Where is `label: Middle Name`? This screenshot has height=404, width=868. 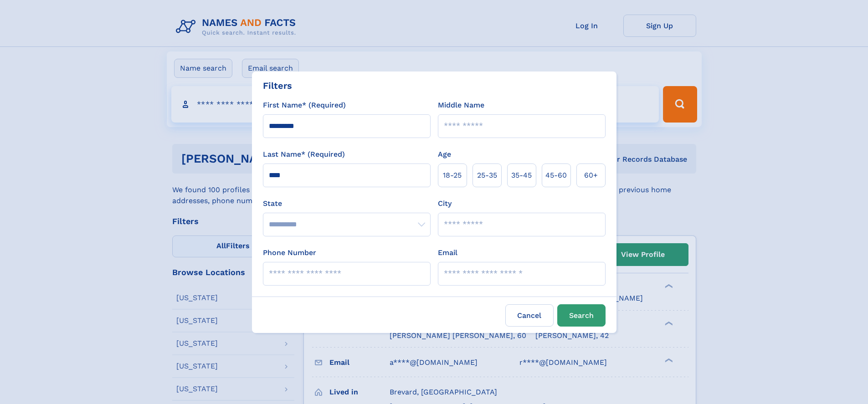 label: Middle Name is located at coordinates (461, 105).